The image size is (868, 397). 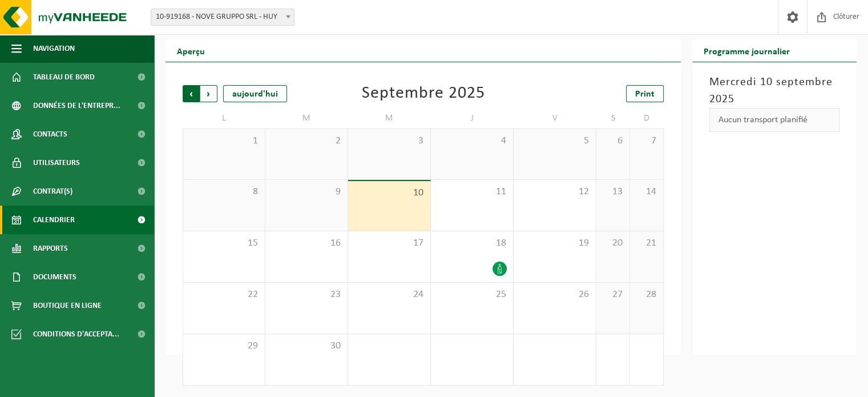 What do you see at coordinates (647, 118) in the screenshot?
I see `td: D` at bounding box center [647, 118].